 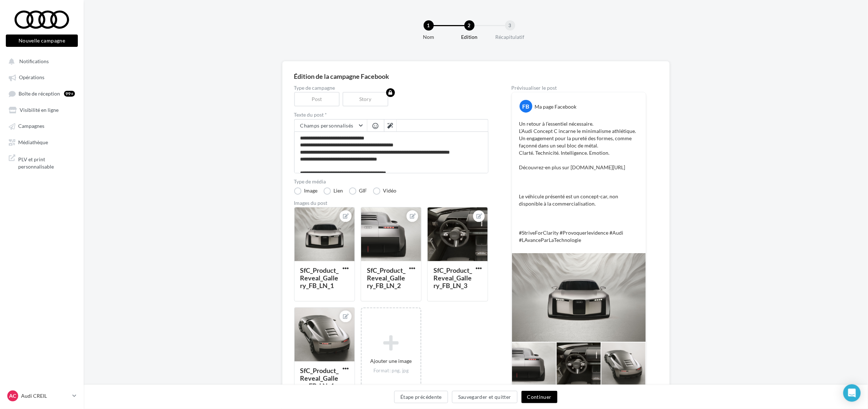 I want to click on div: Open Intercom Messenger, so click(x=852, y=393).